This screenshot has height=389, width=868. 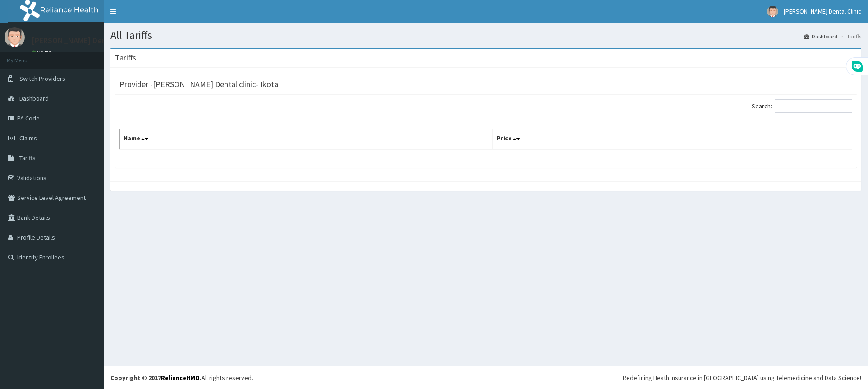 I want to click on strong: Copyright © 2017 ., so click(x=156, y=378).